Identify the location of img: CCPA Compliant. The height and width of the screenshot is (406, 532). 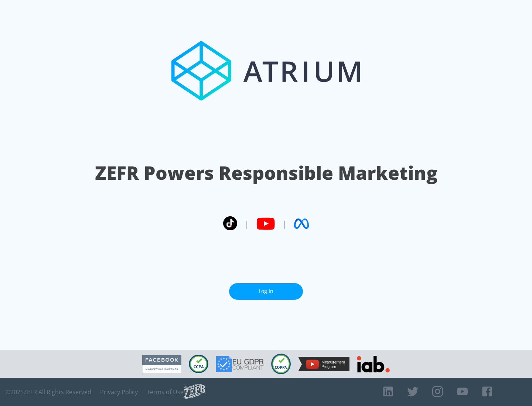
(198, 364).